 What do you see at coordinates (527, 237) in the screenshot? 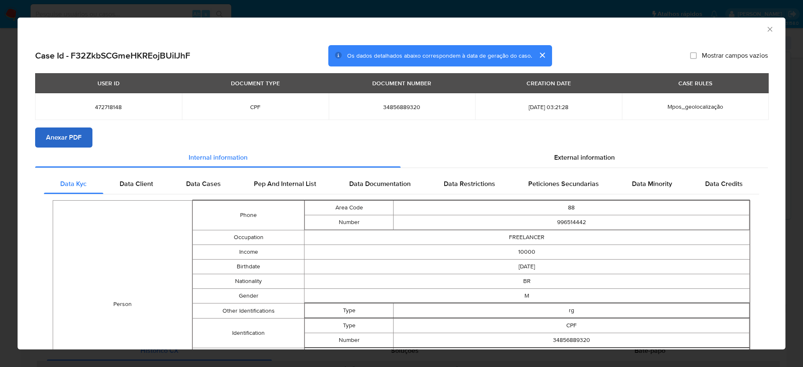
I see `td: FREELANCER` at bounding box center [527, 237].